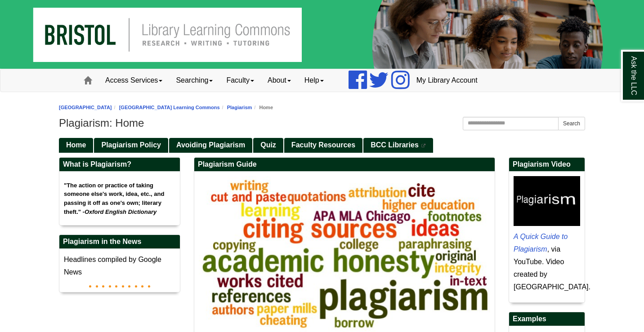 The height and width of the screenshot is (332, 644). Describe the element at coordinates (268, 145) in the screenshot. I see `a: Quiz` at that location.